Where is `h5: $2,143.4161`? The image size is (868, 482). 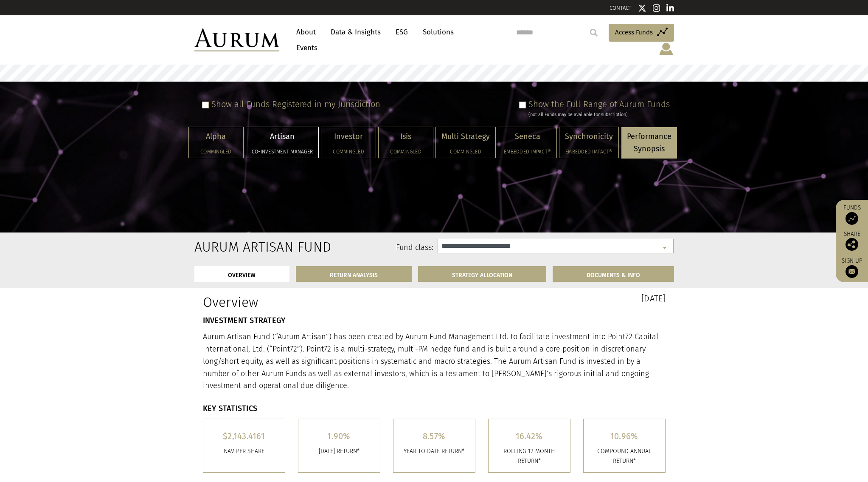
h5: $2,143.4161 is located at coordinates (244, 436).